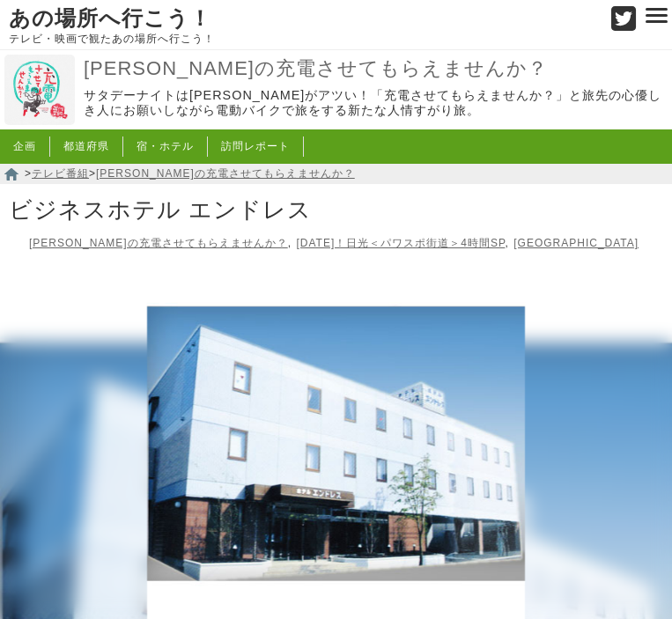 Image resolution: width=672 pixels, height=619 pixels. Describe the element at coordinates (40, 120) in the screenshot. I see `a: 出川哲朗の充電させてもらえませんか？` at that location.